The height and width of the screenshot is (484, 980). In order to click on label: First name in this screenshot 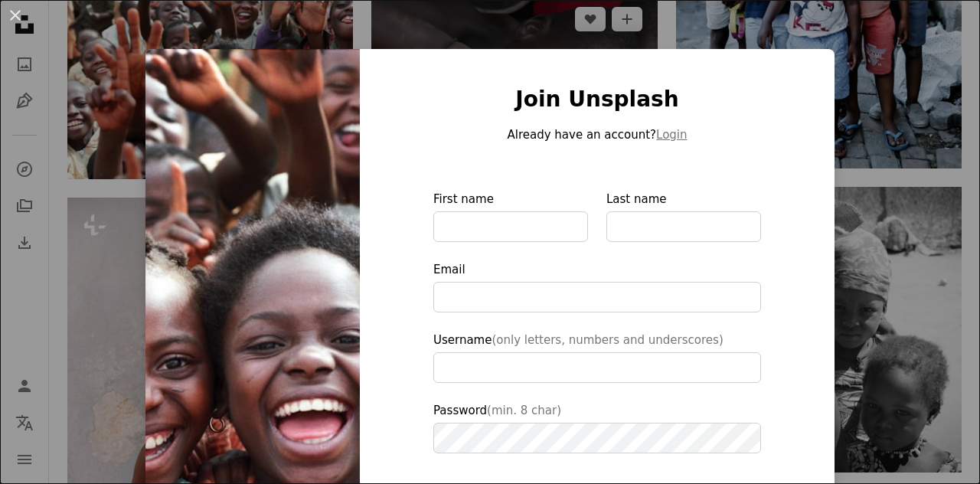, I will do `click(510, 216)`.